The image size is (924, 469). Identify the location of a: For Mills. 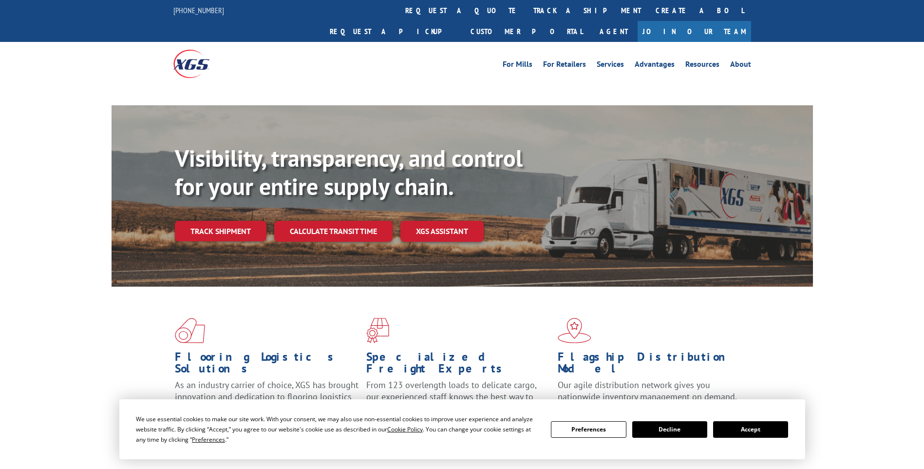
(517, 66).